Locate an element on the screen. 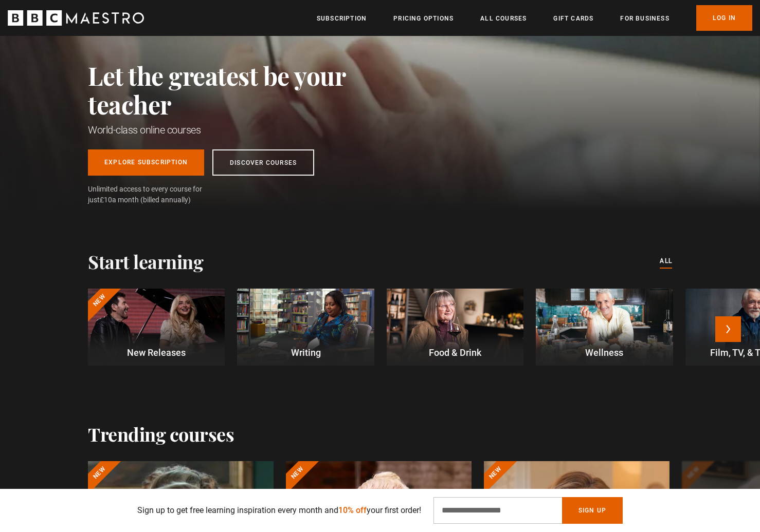 The image size is (760, 532). a: Wellness is located at coordinates (604, 327).